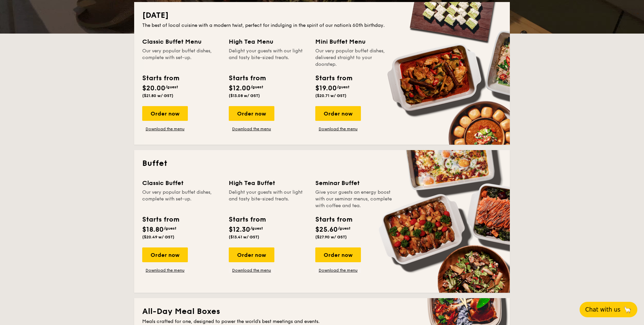  Describe the element at coordinates (181, 183) in the screenshot. I see `div: Classic Buffet` at that location.